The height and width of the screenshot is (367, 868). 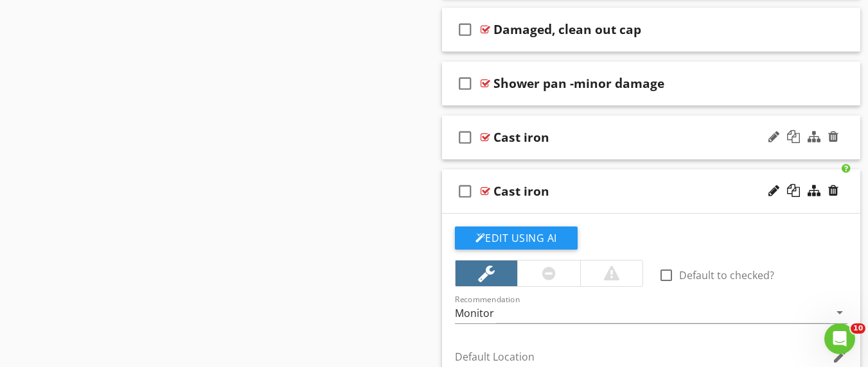 What do you see at coordinates (567, 29) in the screenshot?
I see `div: Damaged, clean out cap` at bounding box center [567, 29].